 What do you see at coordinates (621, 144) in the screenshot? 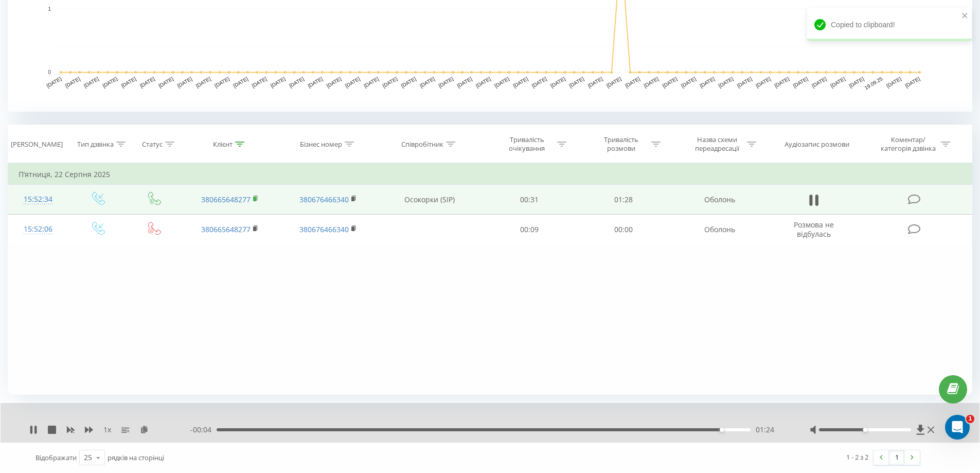
I see `div: Тривалість розмови` at bounding box center [621, 144].